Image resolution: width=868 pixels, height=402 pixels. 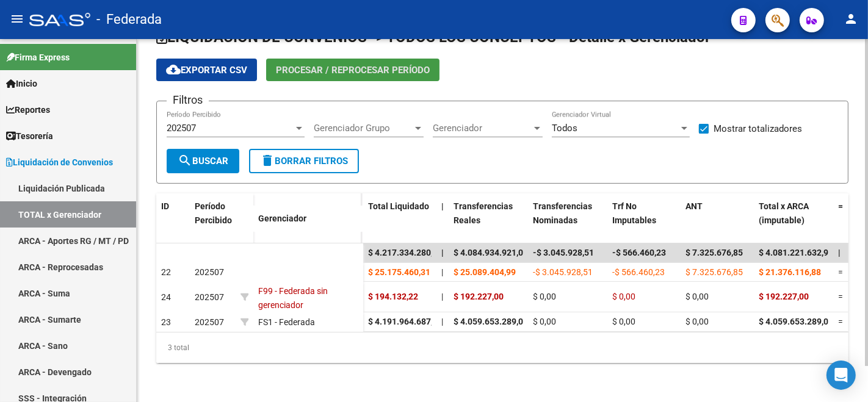 I want to click on h3: Filtros, so click(x=188, y=100).